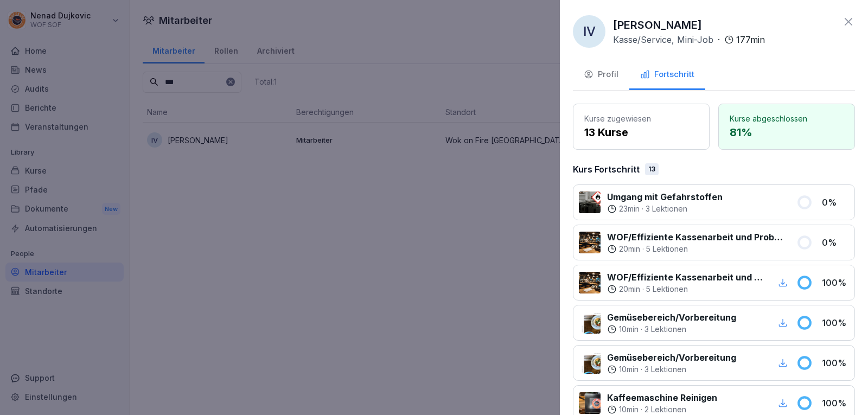  Describe the element at coordinates (665, 410) in the screenshot. I see `p: 2 Lektionen` at that location.